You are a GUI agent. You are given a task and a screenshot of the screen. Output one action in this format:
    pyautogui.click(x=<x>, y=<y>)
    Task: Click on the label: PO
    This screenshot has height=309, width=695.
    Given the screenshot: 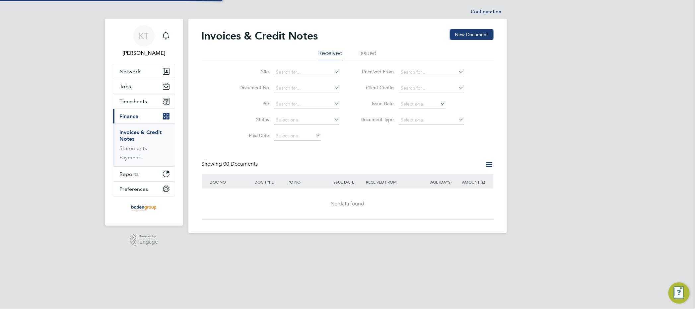 What is the action you would take?
    pyautogui.click(x=250, y=104)
    